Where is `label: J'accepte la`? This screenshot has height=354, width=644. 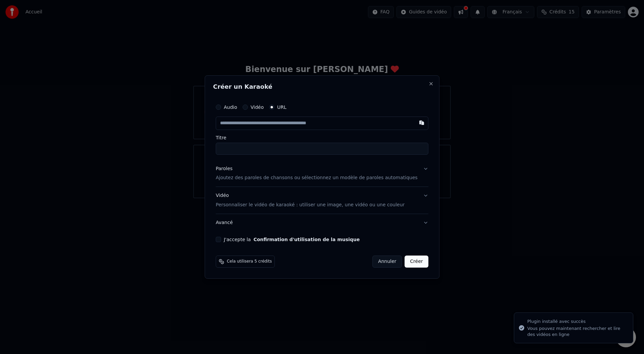
label: J'accepte la is located at coordinates (291, 240).